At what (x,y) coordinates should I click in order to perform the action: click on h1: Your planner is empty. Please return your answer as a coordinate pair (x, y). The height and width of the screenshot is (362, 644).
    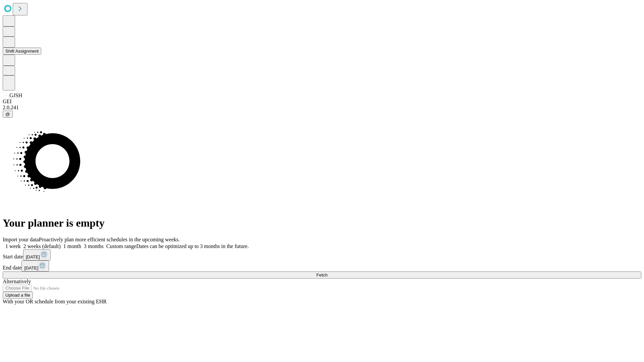
    Looking at the image, I should click on (322, 223).